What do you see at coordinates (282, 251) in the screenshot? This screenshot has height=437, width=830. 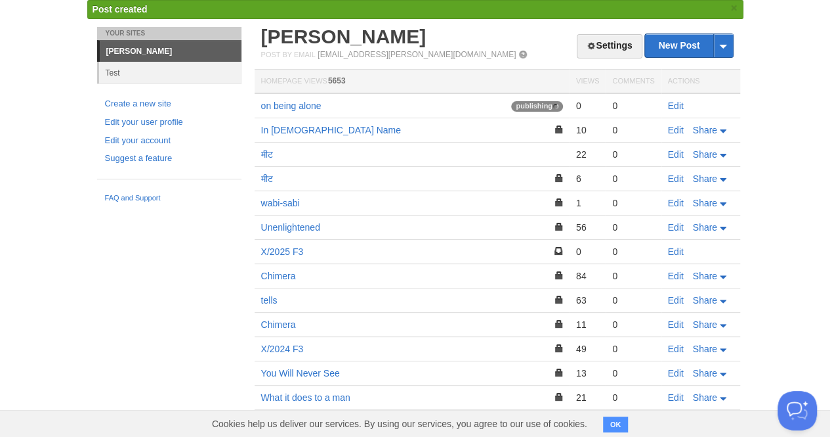 I see `a: X/2025 F3` at bounding box center [282, 251].